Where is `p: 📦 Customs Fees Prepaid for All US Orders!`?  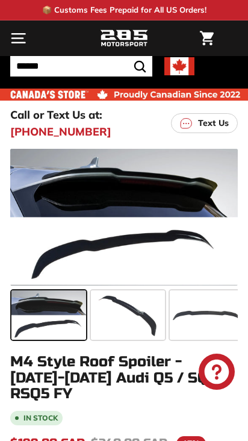 p: 📦 Customs Fees Prepaid for All US Orders! is located at coordinates (124, 10).